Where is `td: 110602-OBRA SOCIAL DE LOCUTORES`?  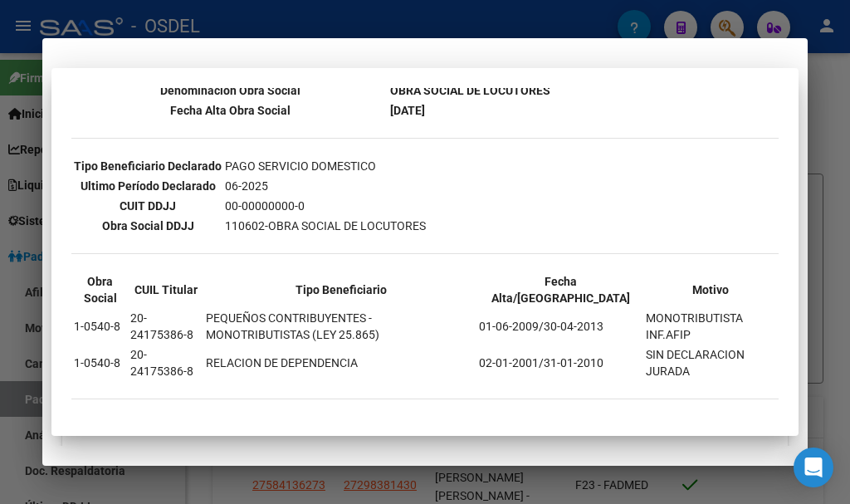 td: 110602-OBRA SOCIAL DE LOCUTORES is located at coordinates (326, 226).